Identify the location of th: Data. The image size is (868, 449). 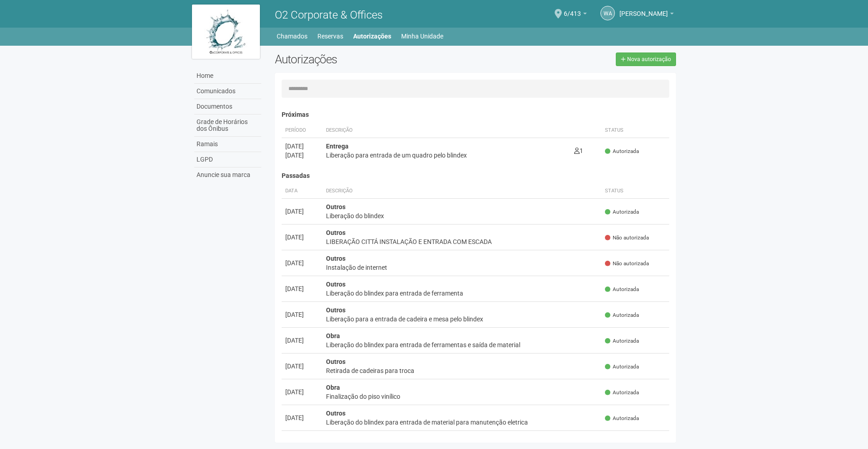
(302, 191).